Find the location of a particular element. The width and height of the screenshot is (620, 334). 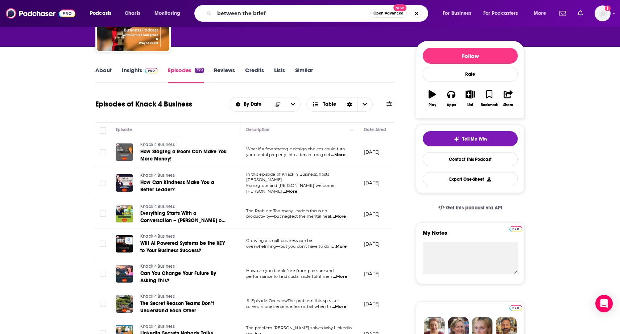

span: Will AI Powered Systems be the KEY to Your Business Success? is located at coordinates (183, 247).